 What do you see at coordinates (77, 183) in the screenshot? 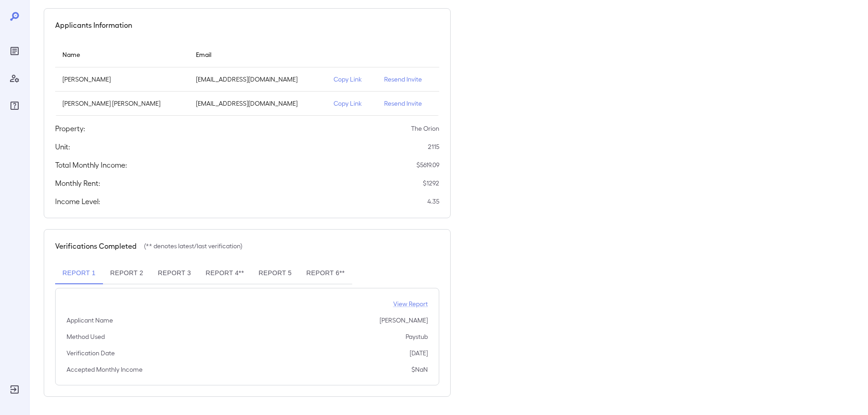
I see `h5: Monthly Rent:` at bounding box center [77, 183].